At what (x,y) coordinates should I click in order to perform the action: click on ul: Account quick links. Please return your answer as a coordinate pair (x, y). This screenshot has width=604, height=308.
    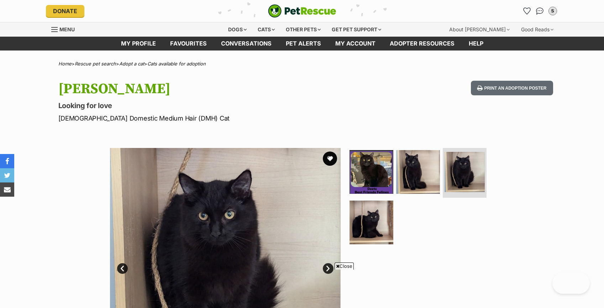
    Looking at the image, I should click on (540, 11).